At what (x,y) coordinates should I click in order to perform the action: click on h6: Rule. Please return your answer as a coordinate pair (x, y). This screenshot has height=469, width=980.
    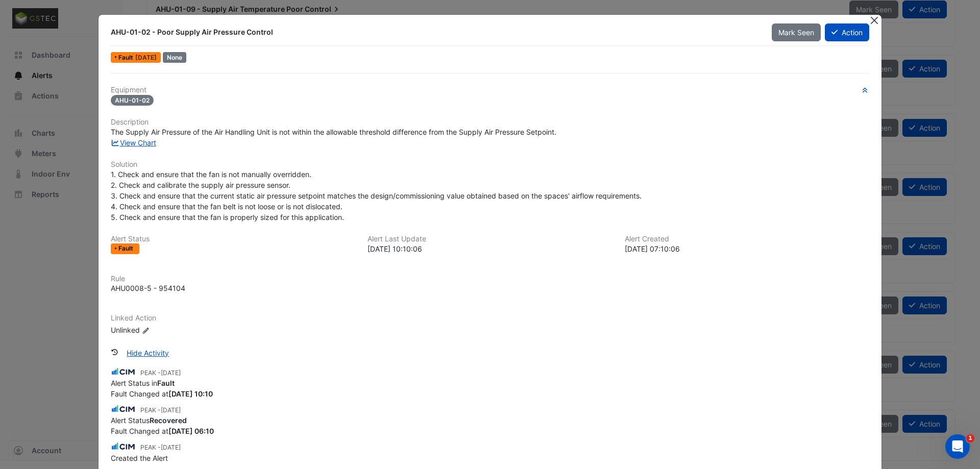
    Looking at the image, I should click on (490, 279).